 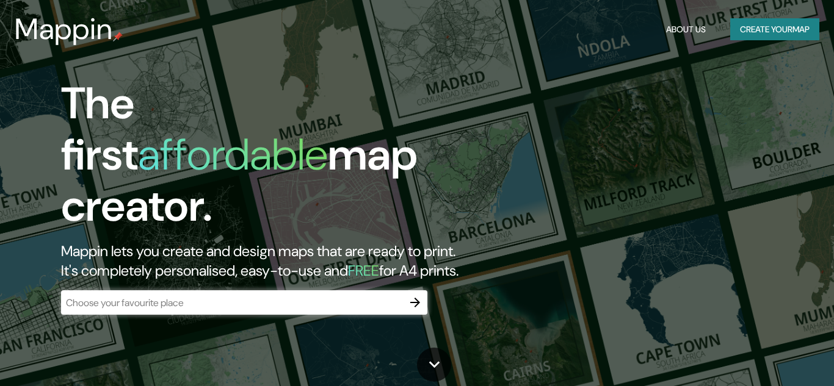 What do you see at coordinates (63, 29) in the screenshot?
I see `h3: Mappin` at bounding box center [63, 29].